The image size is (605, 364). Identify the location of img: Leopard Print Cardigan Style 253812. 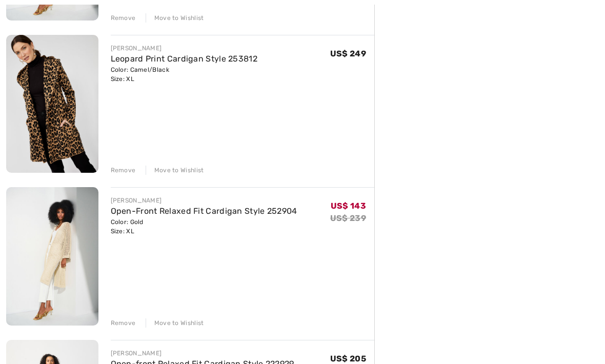
(53, 104).